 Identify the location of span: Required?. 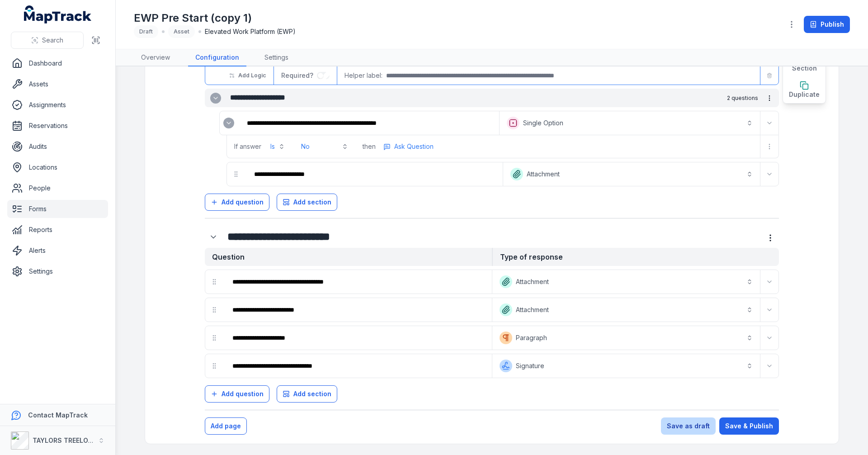
(298, 75).